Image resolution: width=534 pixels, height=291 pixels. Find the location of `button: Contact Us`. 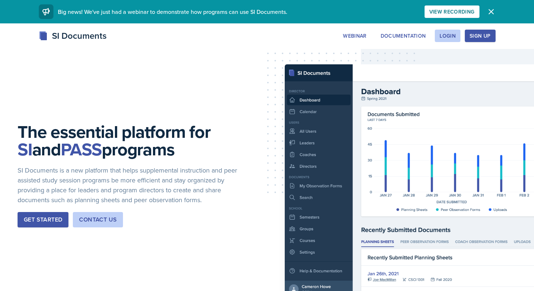

button: Contact Us is located at coordinates (98, 220).